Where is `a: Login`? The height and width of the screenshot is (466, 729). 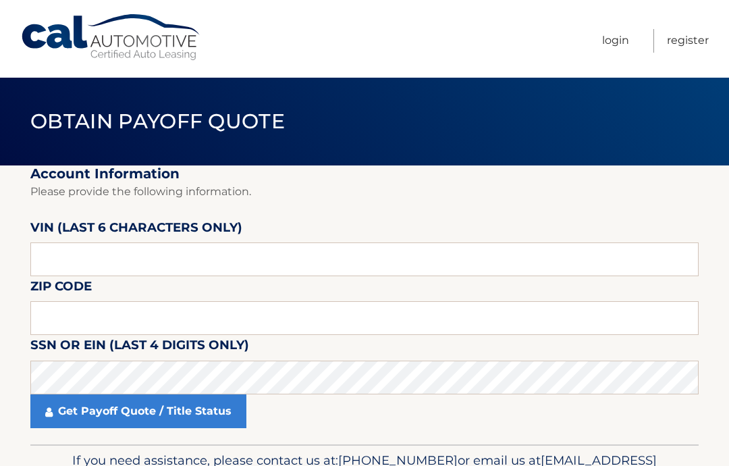
a: Login is located at coordinates (616, 41).